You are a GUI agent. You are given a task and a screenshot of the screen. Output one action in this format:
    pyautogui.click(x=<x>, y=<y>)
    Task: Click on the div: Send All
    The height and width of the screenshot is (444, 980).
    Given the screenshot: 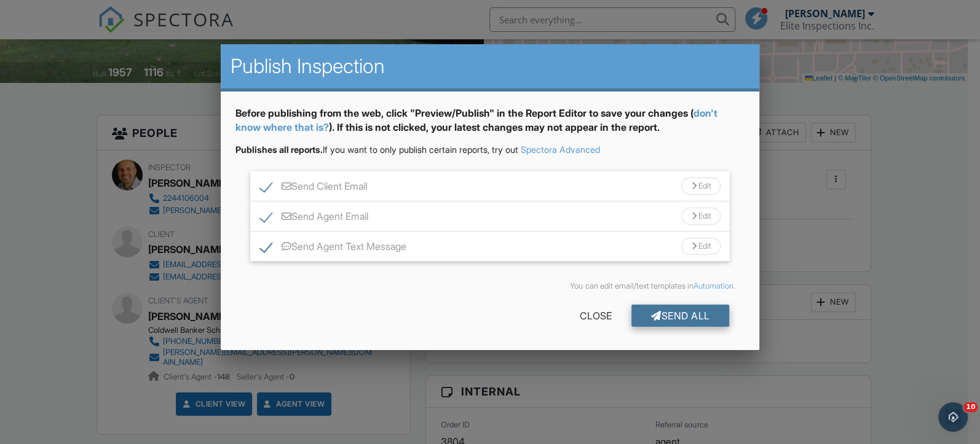 What is the action you would take?
    pyautogui.click(x=680, y=316)
    